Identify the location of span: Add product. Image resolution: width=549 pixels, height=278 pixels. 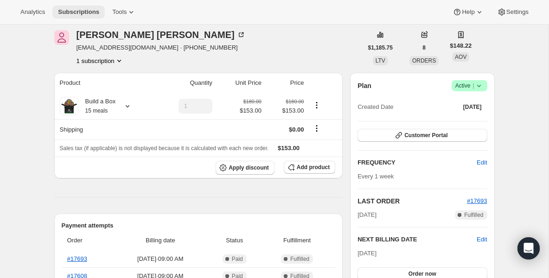
(313, 167).